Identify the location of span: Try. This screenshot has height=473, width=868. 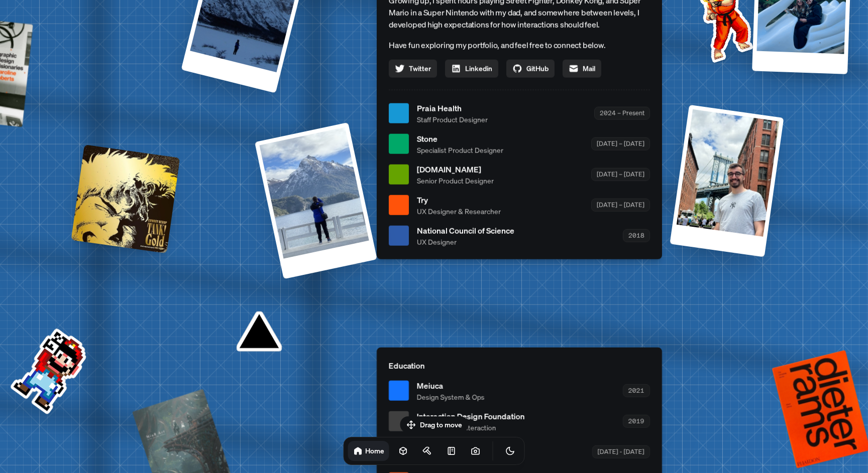
(459, 200).